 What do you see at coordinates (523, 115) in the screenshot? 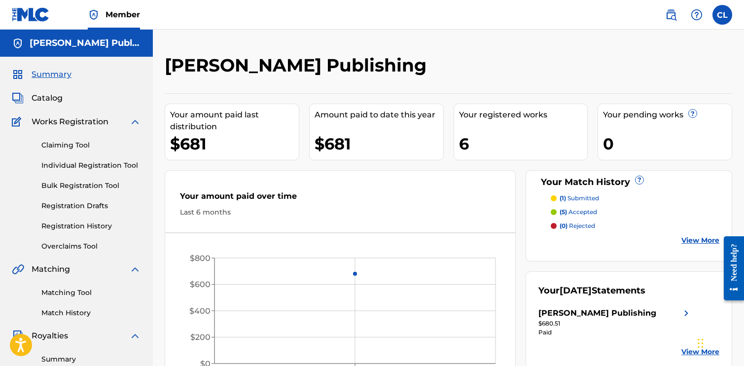
I see `div: Your registered works` at bounding box center [523, 115].